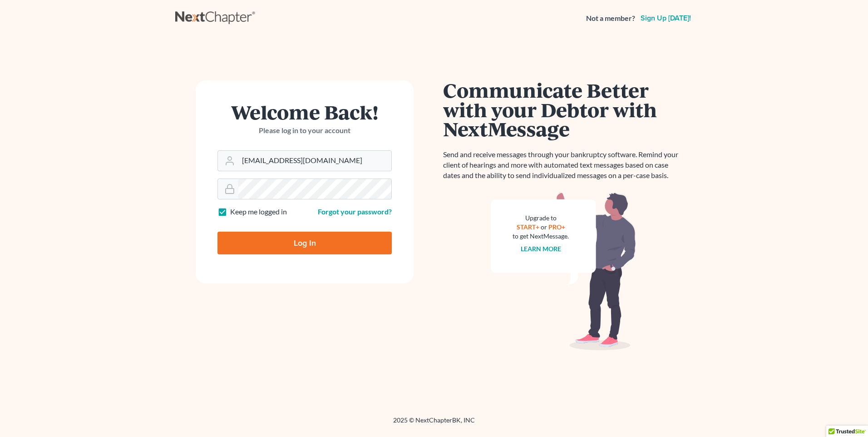 The width and height of the screenshot is (868, 437). I want to click on a: Learn more, so click(541, 249).